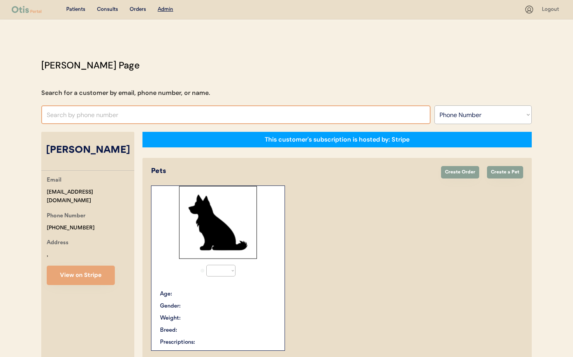  I want to click on button: View on Stripe, so click(81, 276).